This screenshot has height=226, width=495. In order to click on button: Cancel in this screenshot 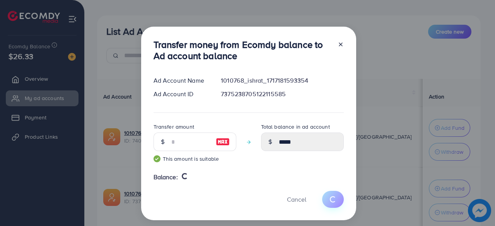, I will do `click(297, 199)`.